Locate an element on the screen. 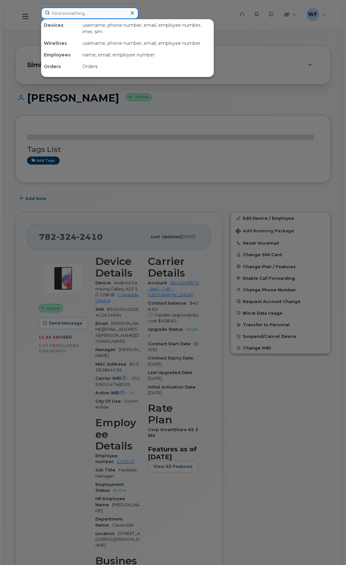 The image size is (346, 565). div: username, phone number, email, employee number is located at coordinates (147, 43).